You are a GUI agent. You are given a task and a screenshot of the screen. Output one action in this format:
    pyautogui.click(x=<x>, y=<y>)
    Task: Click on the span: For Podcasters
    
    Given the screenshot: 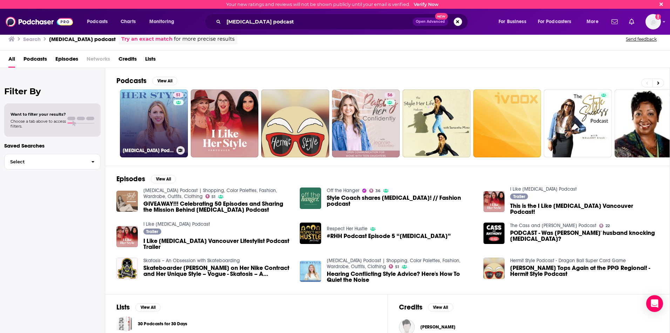 What is the action you would take?
    pyautogui.click(x=554, y=22)
    